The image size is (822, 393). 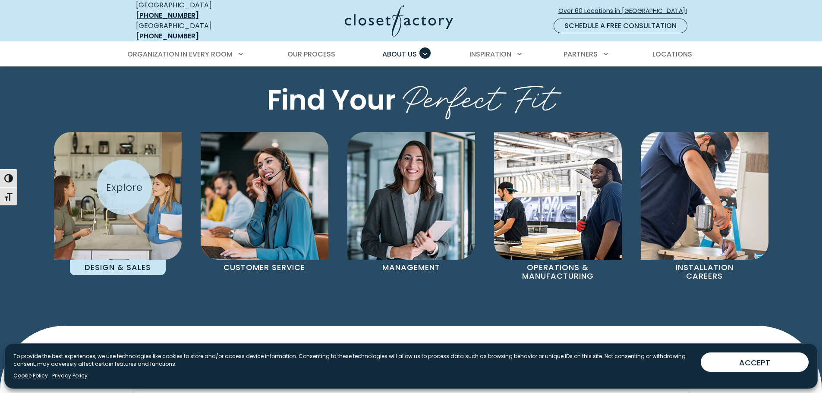 I want to click on span: Find Your, so click(x=331, y=100).